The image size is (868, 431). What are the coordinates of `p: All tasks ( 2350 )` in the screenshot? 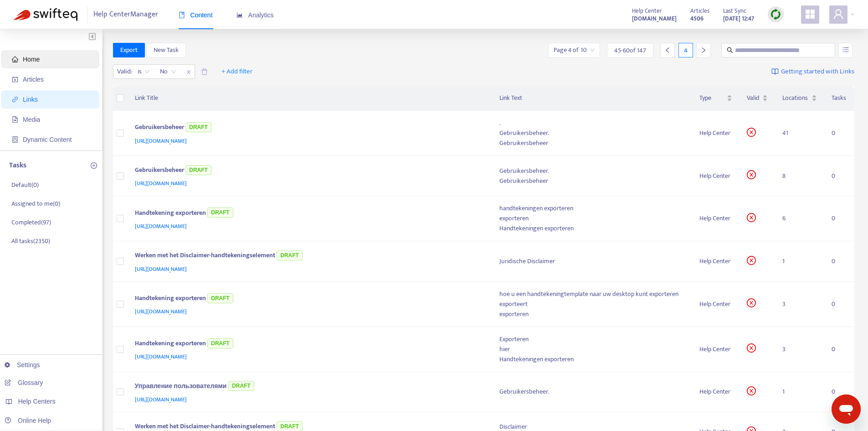 It's located at (30, 240).